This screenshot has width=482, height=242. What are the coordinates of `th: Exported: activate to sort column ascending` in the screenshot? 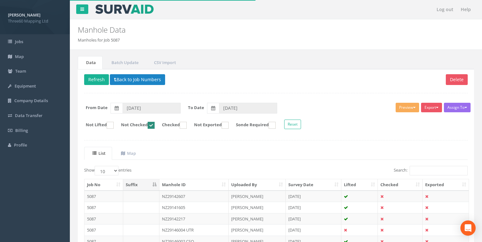 It's located at (446, 185).